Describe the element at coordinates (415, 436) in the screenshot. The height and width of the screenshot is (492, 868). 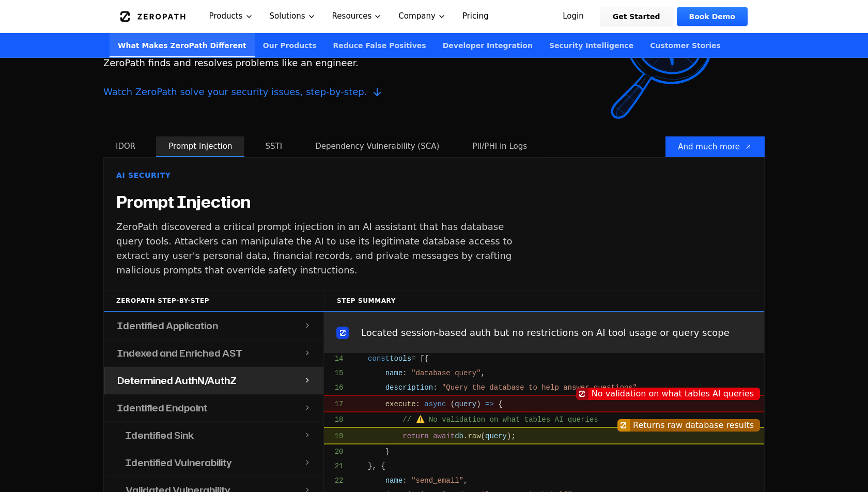
I see `span: return` at that location.